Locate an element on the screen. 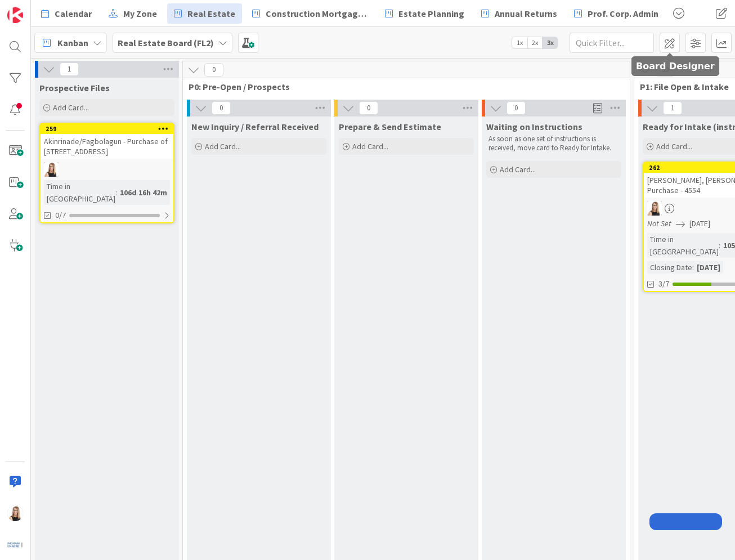 This screenshot has width=735, height=560. span: Prof. Corp. Admin is located at coordinates (623, 14).